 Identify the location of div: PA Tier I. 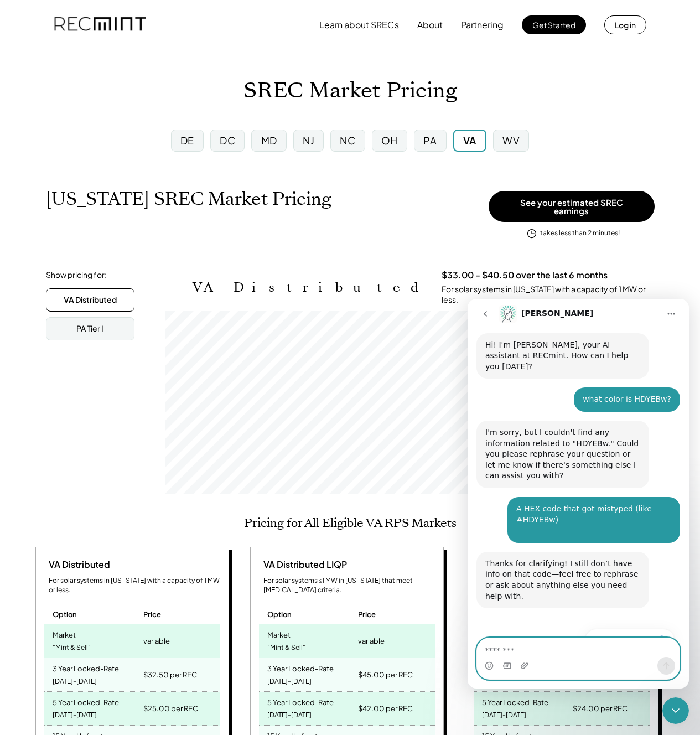
(89, 329).